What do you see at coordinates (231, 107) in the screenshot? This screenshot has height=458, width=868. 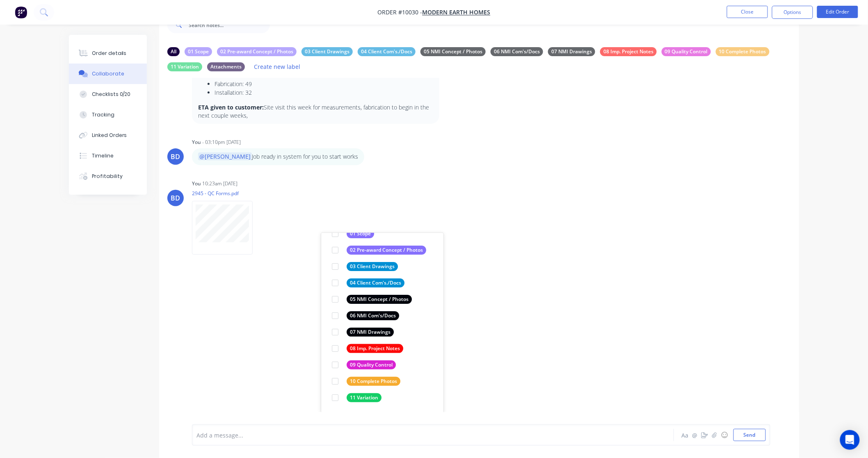 I see `strong: ETA given to customer:` at bounding box center [231, 107].